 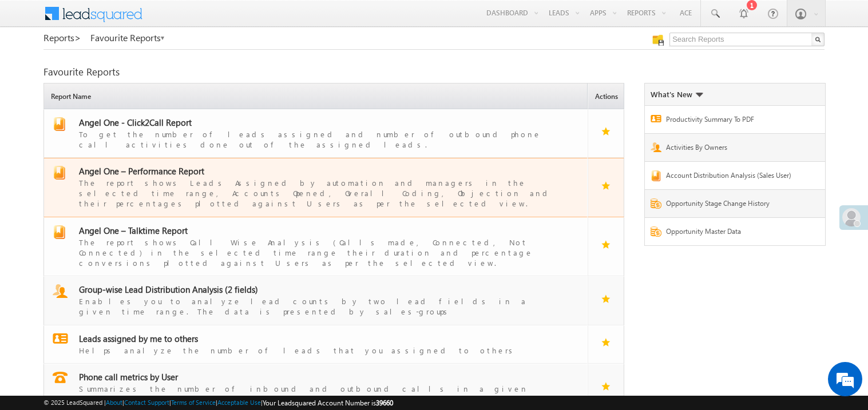 What do you see at coordinates (733, 177) in the screenshot?
I see `a: Account Distribution Analysis (Sales User)` at bounding box center [733, 177].